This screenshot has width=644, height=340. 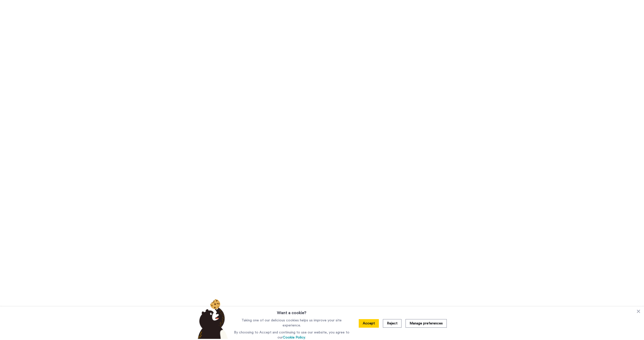 I want to click on p: By choosing to Accept and continuing to use our website, you agree to our ., so click(x=291, y=335).